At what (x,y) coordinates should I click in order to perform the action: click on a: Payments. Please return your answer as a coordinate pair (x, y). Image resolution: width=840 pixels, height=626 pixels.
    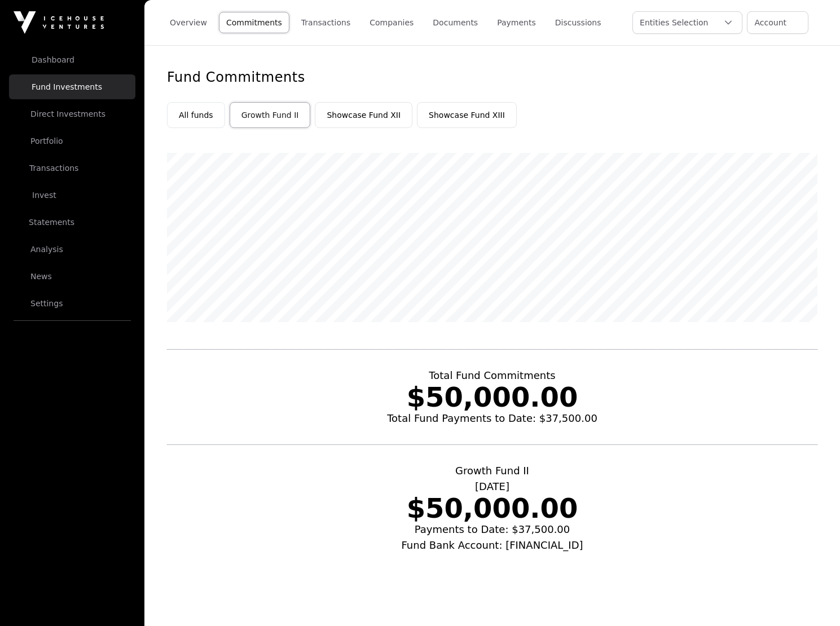
    Looking at the image, I should click on (516, 22).